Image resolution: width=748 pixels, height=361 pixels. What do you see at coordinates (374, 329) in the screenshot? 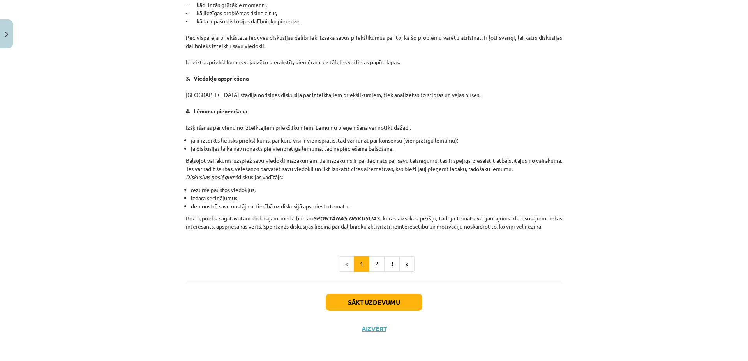
I see `button: Aizvērt` at bounding box center [374, 329].